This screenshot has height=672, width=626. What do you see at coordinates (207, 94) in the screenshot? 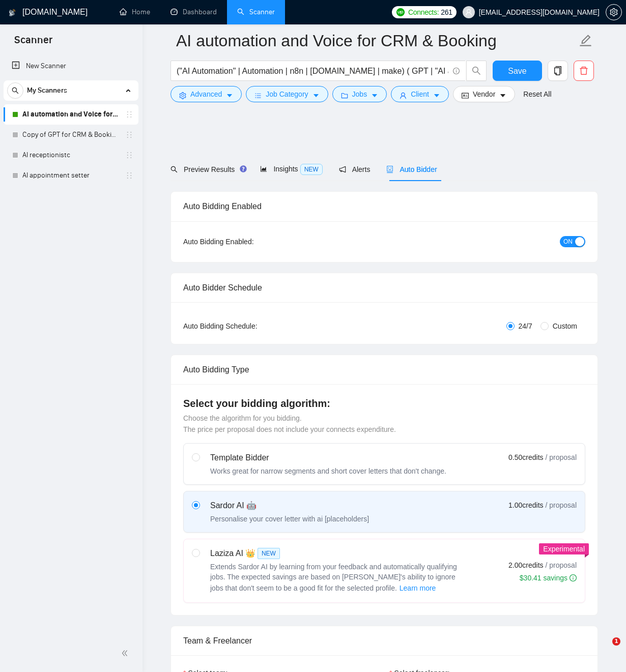
I see `span: Advanced` at bounding box center [207, 94].